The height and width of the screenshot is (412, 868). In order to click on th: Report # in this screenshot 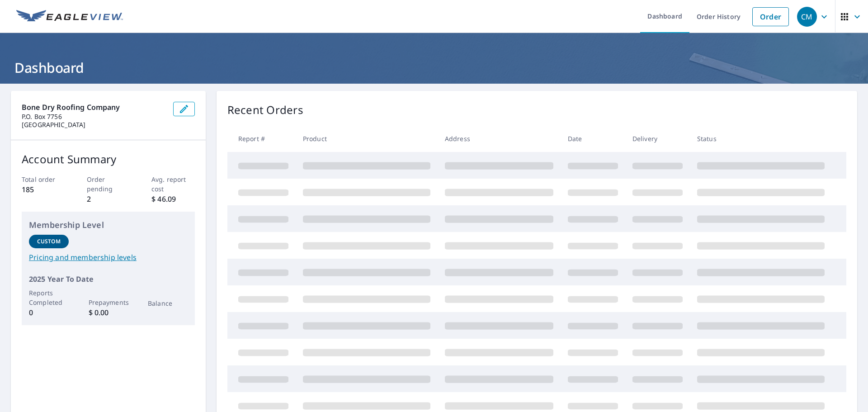, I will do `click(261, 138)`.